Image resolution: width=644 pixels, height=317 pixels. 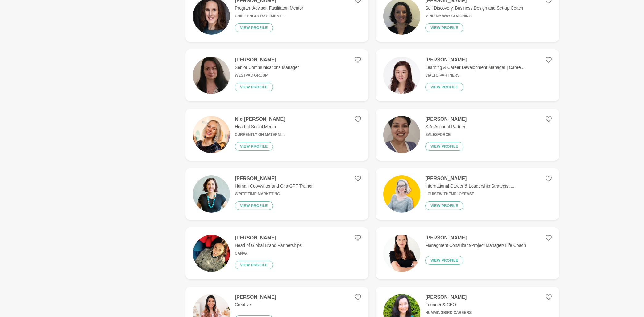 What do you see at coordinates (211, 134) in the screenshot?
I see `img: bc5406f5438c4326ca2f16f729db6657ab9c7d44-999x999.jpg` at bounding box center [211, 134].